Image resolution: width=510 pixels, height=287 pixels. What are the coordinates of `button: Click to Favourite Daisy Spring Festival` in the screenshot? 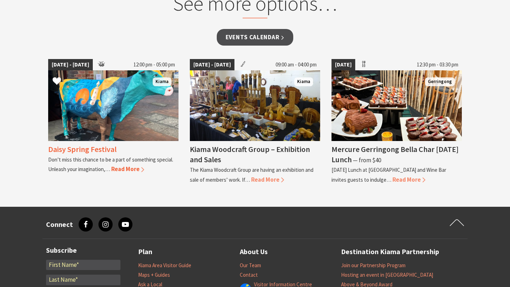 It's located at (57, 82).